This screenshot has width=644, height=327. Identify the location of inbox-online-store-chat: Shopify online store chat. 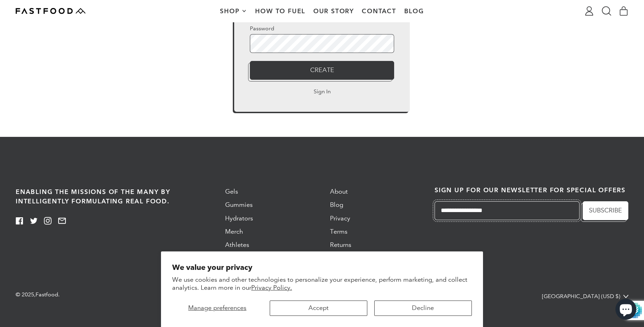
(626, 310).